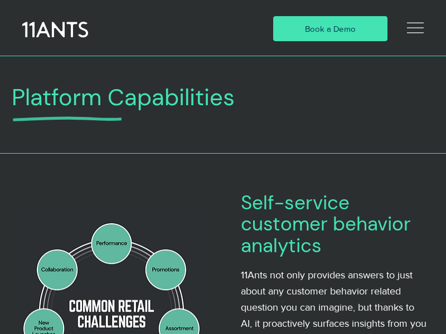 The image size is (446, 334). What do you see at coordinates (123, 98) in the screenshot?
I see `span: Platform Capabilities` at bounding box center [123, 98].